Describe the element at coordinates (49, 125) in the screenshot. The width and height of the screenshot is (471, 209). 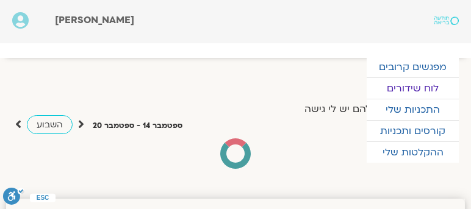
I see `span: השבוע` at that location.